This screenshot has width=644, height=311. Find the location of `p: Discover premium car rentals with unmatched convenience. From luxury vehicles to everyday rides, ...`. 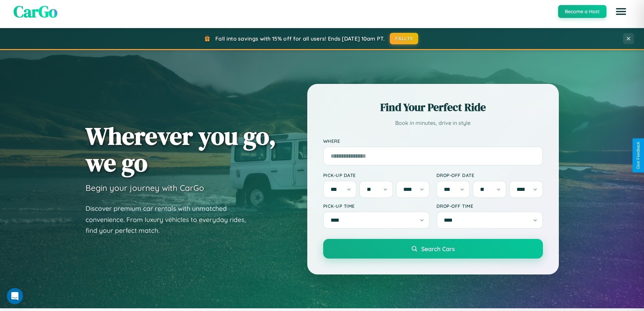

p: Discover premium car rentals with unmatched convenience. From luxury vehicles to everyday rides, ... is located at coordinates (170, 220).